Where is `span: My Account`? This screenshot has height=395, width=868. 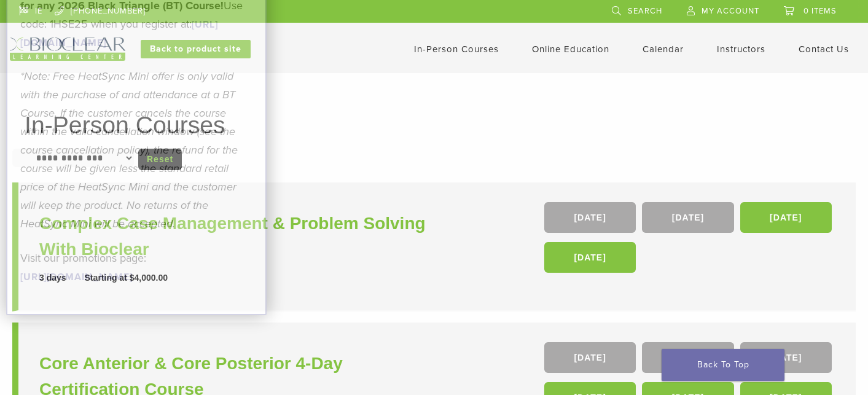
span: My Account is located at coordinates (731, 11).